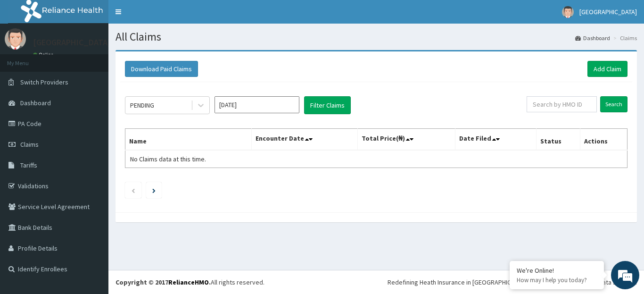  What do you see at coordinates (35, 103) in the screenshot?
I see `span: Dashboard` at bounding box center [35, 103].